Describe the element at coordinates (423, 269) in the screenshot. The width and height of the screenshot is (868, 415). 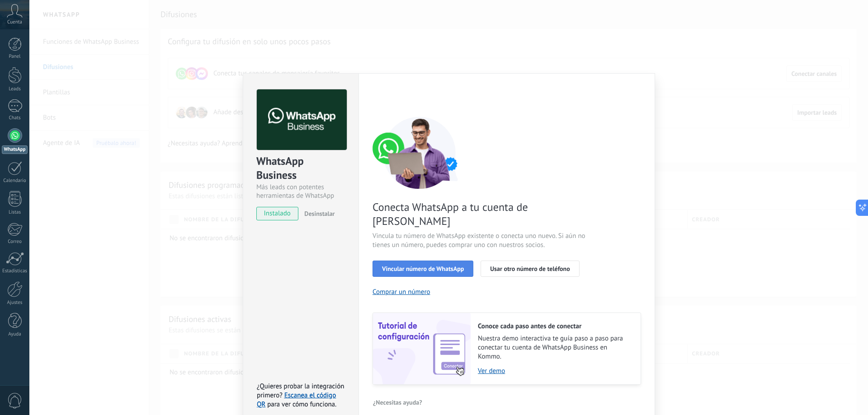
I see `span: Vincular número de WhatsApp` at that location.